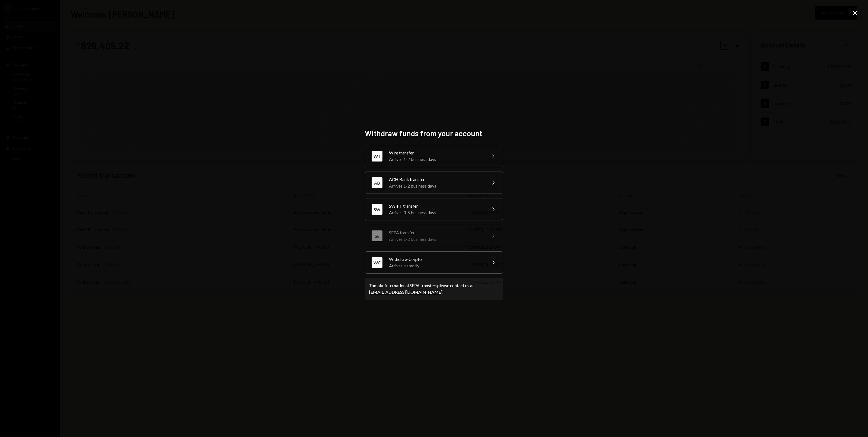 This screenshot has width=868, height=437. I want to click on div: Arrives instantly, so click(436, 266).